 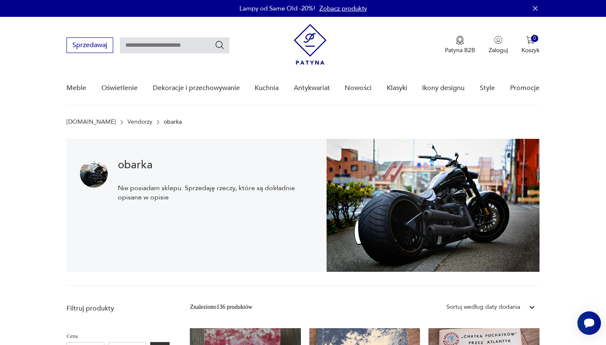 What do you see at coordinates (196, 88) in the screenshot?
I see `a: Dekoracje i przechowywanie` at bounding box center [196, 88].